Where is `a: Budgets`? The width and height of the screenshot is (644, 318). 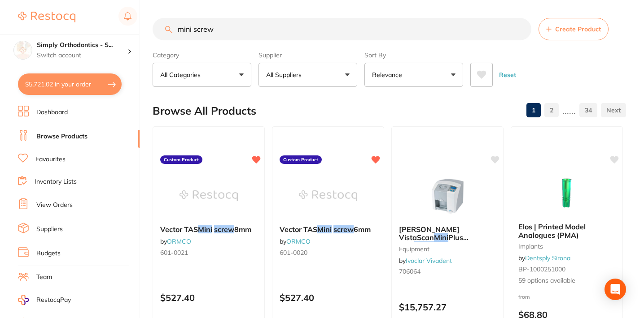 a: Budgets is located at coordinates (48, 253).